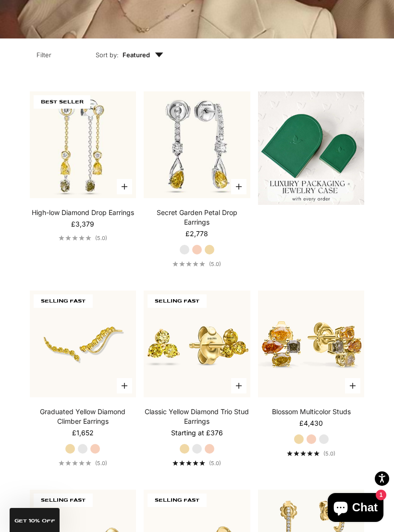  I want to click on sale-price: £4,430, so click(311, 423).